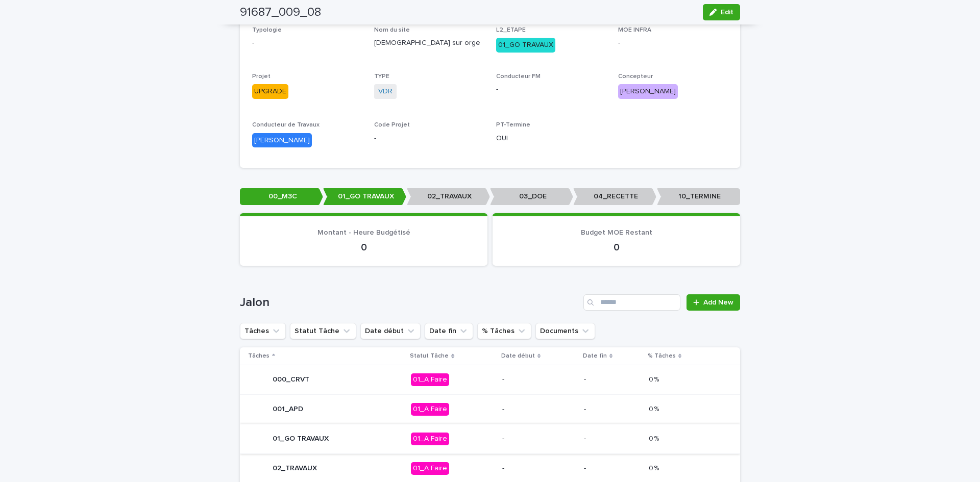  Describe the element at coordinates (727, 12) in the screenshot. I see `span: Edit` at that location.